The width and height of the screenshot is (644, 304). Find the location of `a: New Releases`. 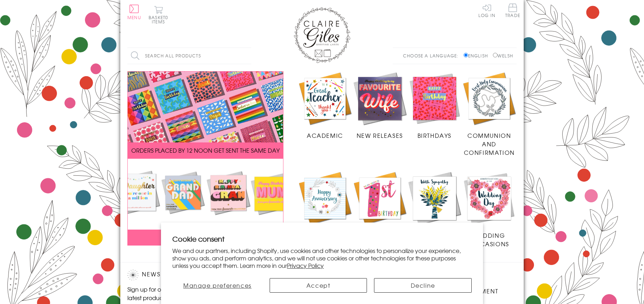

a: New Releases is located at coordinates (380, 106).